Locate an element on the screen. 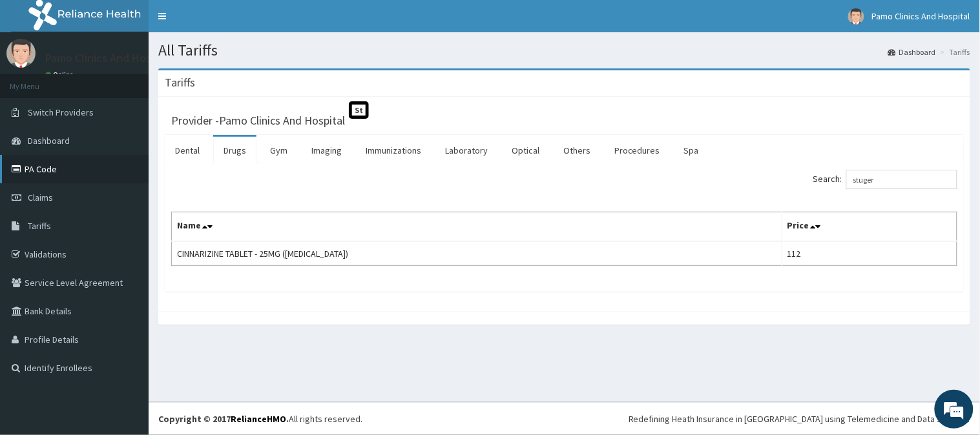  a: Laboratory is located at coordinates (466, 150).